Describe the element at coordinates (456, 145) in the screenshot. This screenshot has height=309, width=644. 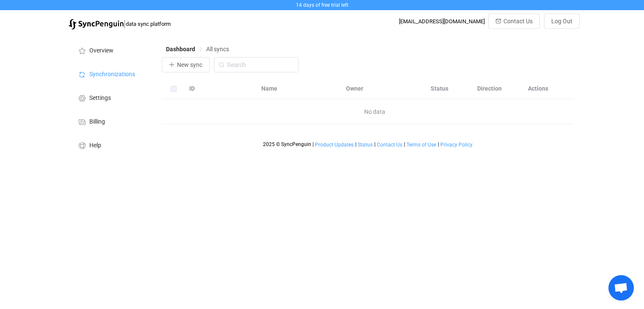
I see `span: Privacy Policy` at that location.